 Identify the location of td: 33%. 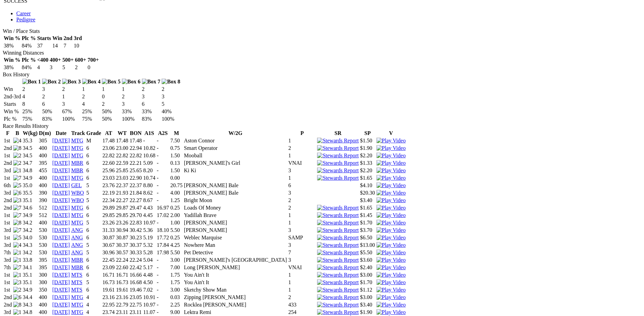
(151, 112).